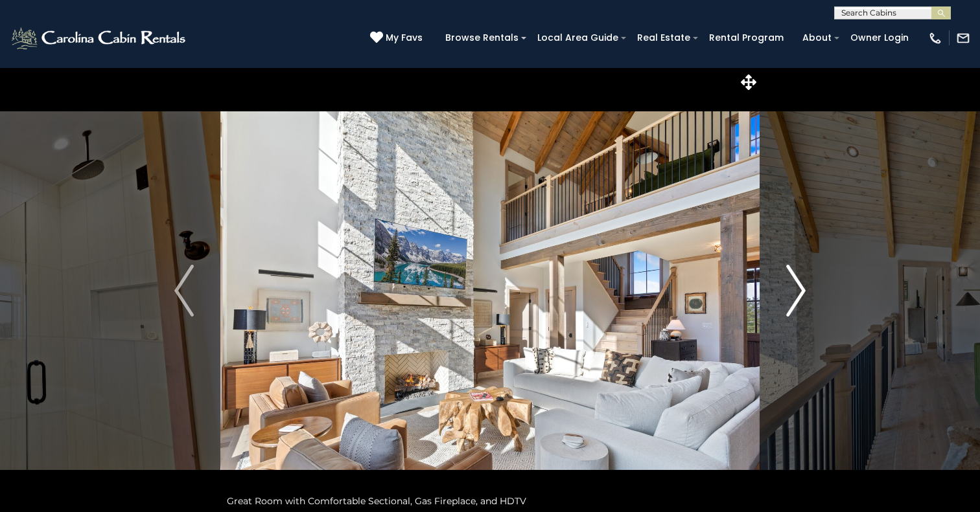 Image resolution: width=980 pixels, height=512 pixels. I want to click on a: Browse Rentals, so click(482, 38).